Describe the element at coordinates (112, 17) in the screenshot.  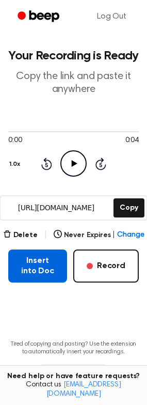
I see `a: Log Out` at that location.